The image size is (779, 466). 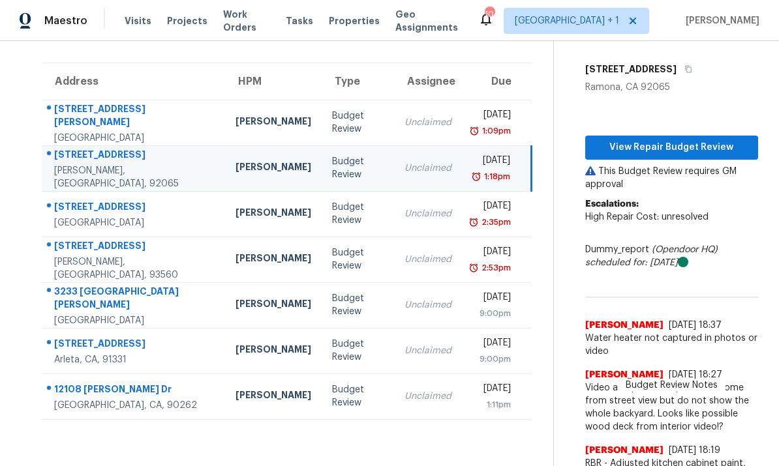 What do you see at coordinates (187, 21) in the screenshot?
I see `span: Projects` at bounding box center [187, 21].